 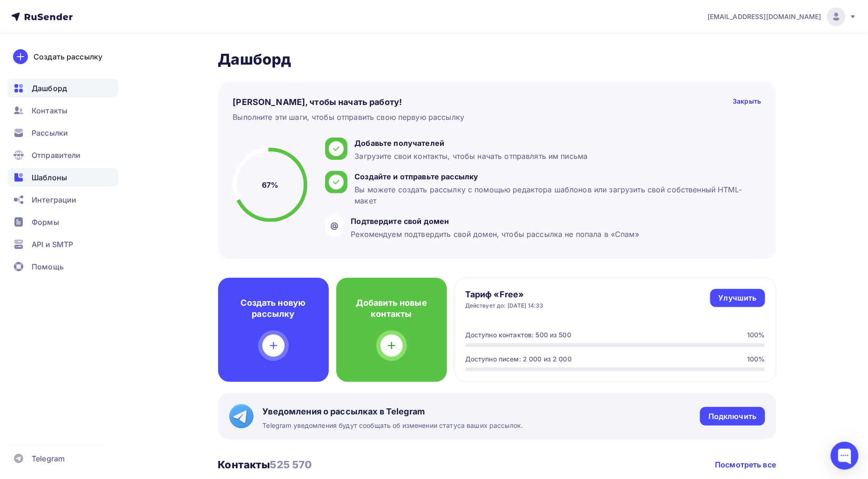 I want to click on div: Подключить, so click(x=732, y=416).